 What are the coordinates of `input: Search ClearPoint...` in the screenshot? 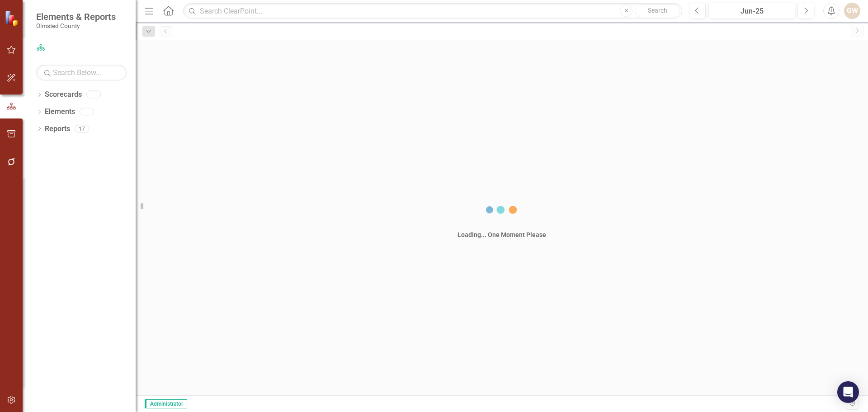 It's located at (432, 11).